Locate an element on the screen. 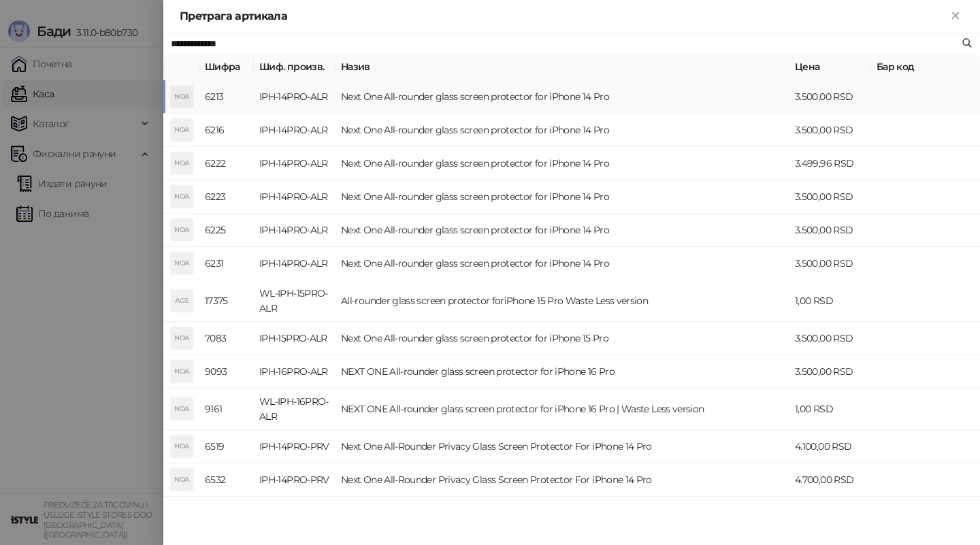 This screenshot has height=545, width=980. button: Close is located at coordinates (955, 16).